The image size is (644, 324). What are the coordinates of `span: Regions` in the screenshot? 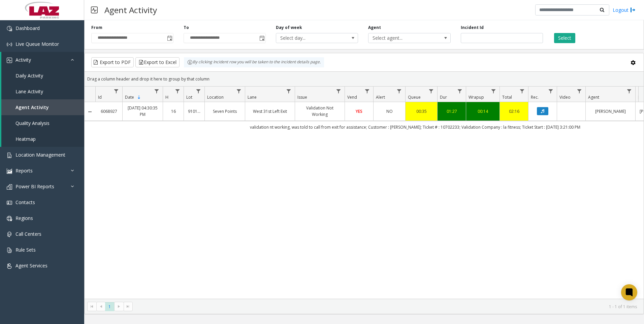 It's located at (24, 218).